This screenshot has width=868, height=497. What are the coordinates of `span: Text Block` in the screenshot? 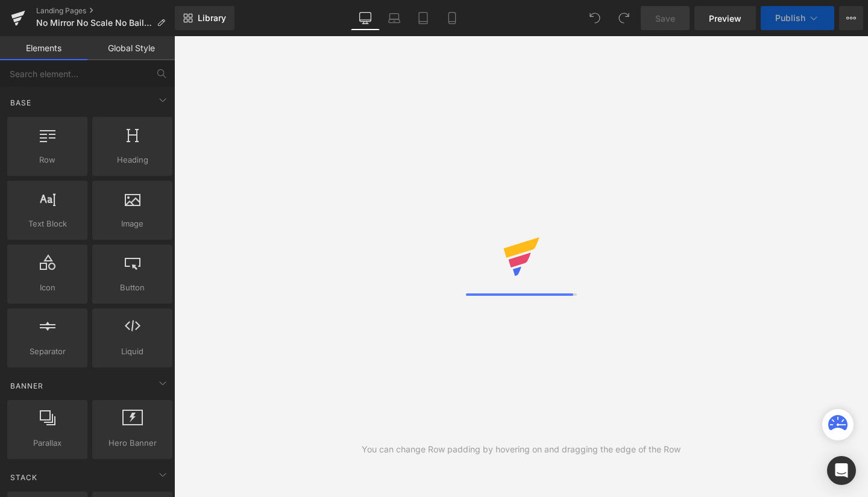 It's located at (47, 223).